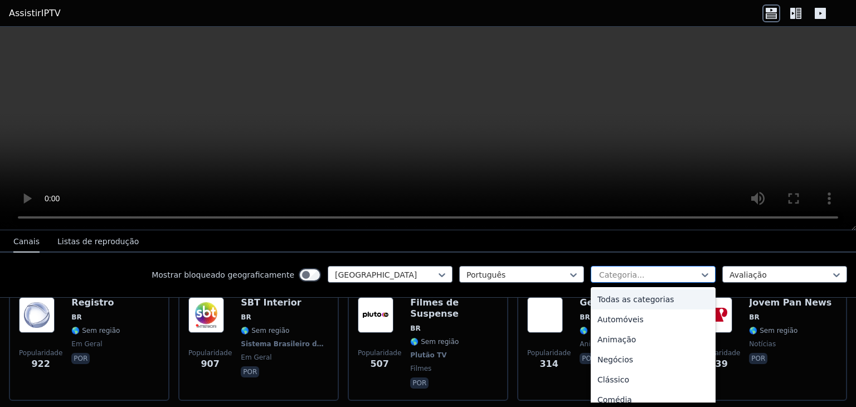 Image resolution: width=856 pixels, height=407 pixels. I want to click on img: SBT Interior, so click(206, 315).